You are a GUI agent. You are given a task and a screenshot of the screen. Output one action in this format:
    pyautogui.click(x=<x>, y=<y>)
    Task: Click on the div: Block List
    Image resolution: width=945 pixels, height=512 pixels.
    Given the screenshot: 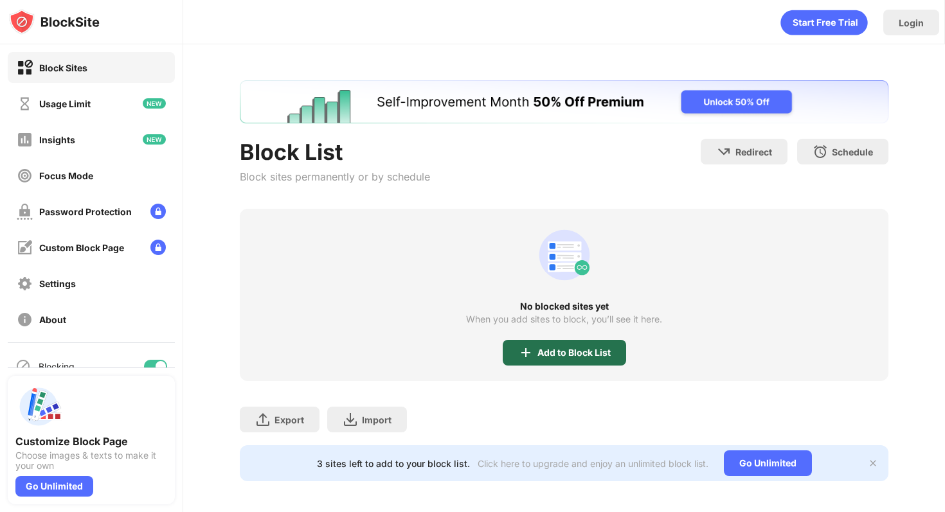 What is the action you would take?
    pyautogui.click(x=335, y=152)
    